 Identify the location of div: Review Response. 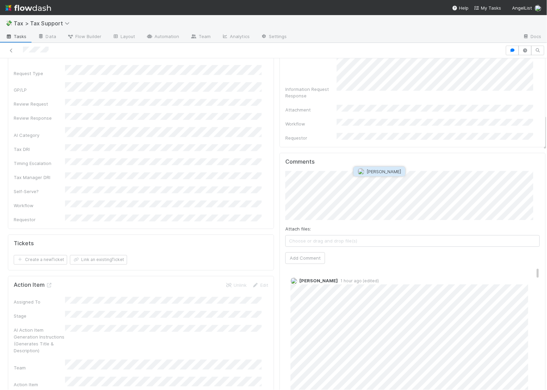
(39, 118).